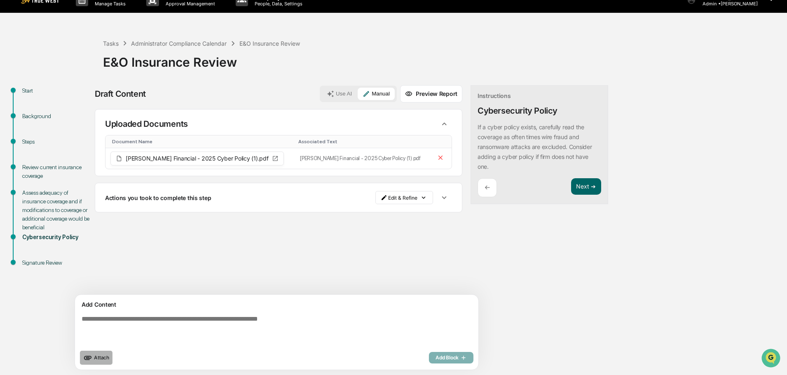 This screenshot has width=787, height=375. I want to click on div: Start new chat, so click(82, 67).